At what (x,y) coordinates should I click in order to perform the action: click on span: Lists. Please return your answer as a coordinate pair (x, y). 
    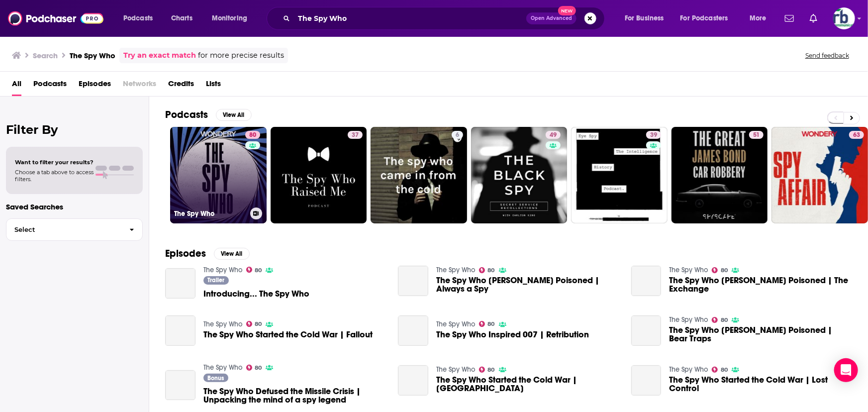
    Looking at the image, I should click on (213, 86).